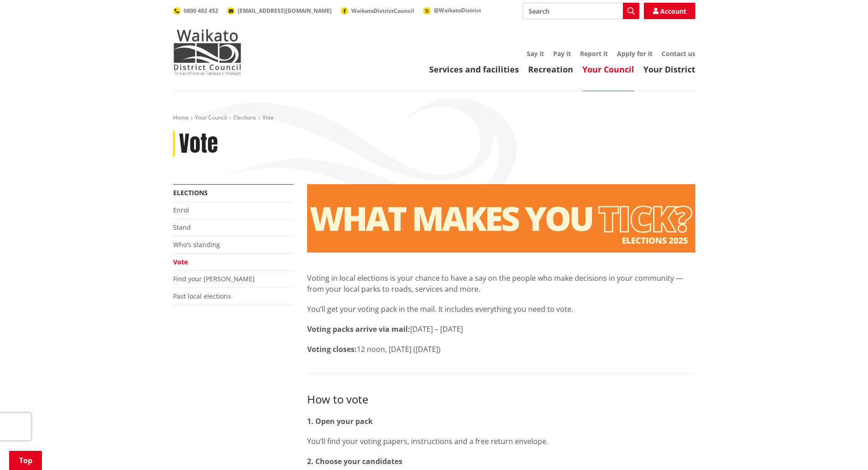 The height and width of the screenshot is (470, 868). Describe the element at coordinates (502, 283) in the screenshot. I see `p: Voting in local elections is your chance to have a say on the people who make decisions in your c...` at that location.